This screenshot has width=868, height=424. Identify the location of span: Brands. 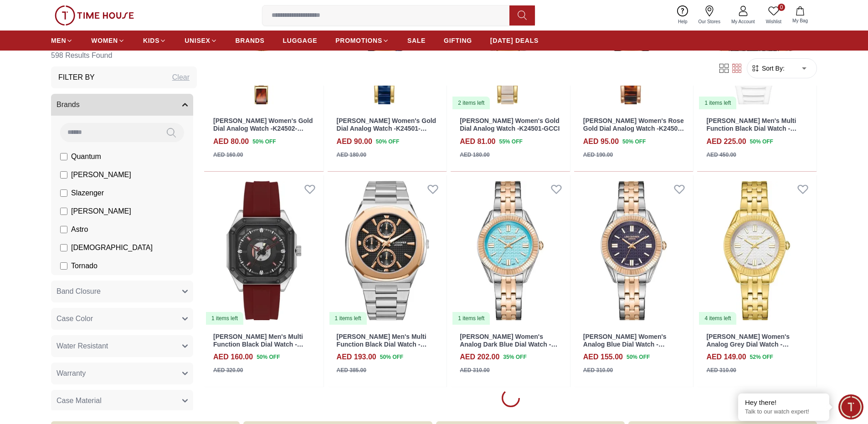
(68, 105).